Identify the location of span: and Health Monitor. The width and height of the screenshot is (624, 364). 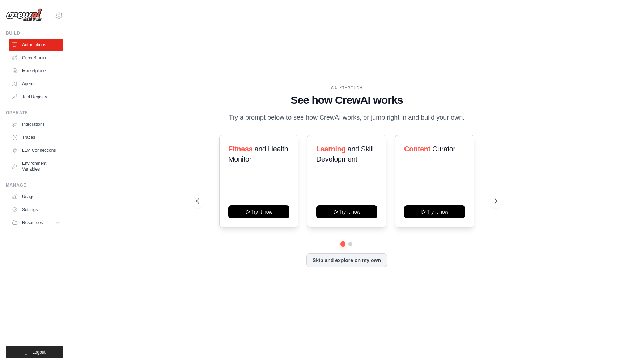
(258, 154).